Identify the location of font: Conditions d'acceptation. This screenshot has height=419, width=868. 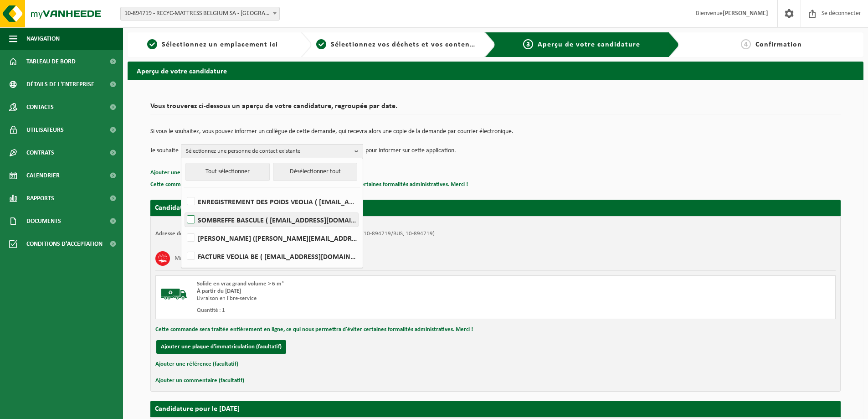
(64, 244).